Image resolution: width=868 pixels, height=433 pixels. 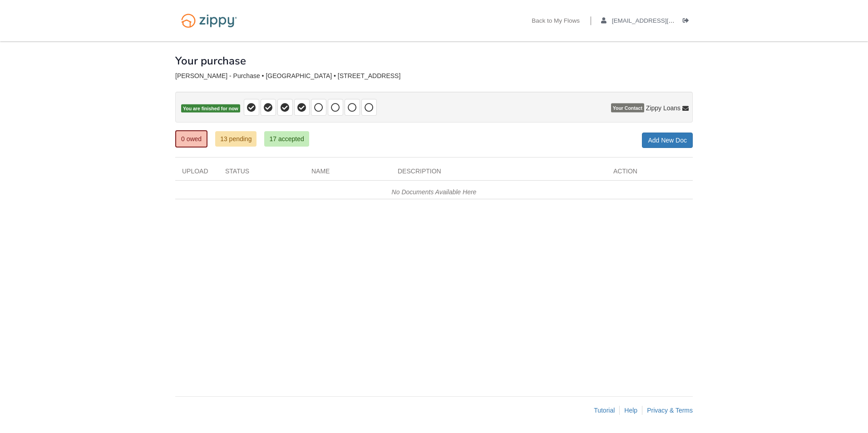 What do you see at coordinates (286, 139) in the screenshot?
I see `a: 17 accepted` at bounding box center [286, 139].